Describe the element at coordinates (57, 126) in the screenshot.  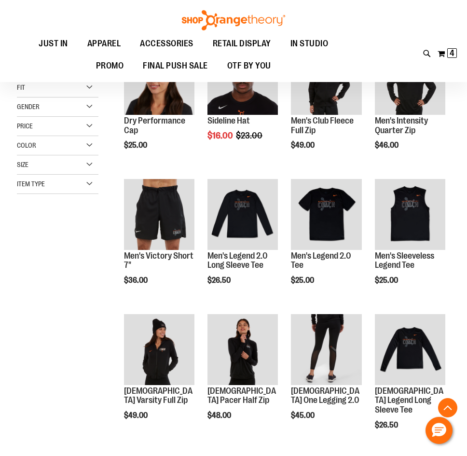
I see `div: Price` at that location.